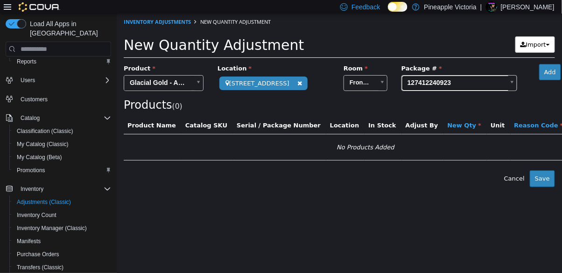 Image resolution: width=562 pixels, height=273 pixels. I want to click on span: Location, so click(118, 55).